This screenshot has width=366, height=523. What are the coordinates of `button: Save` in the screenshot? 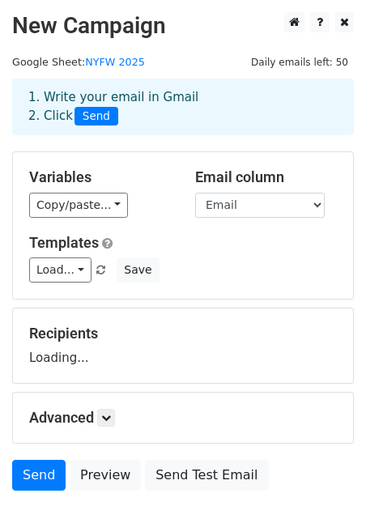 It's located at (138, 270).